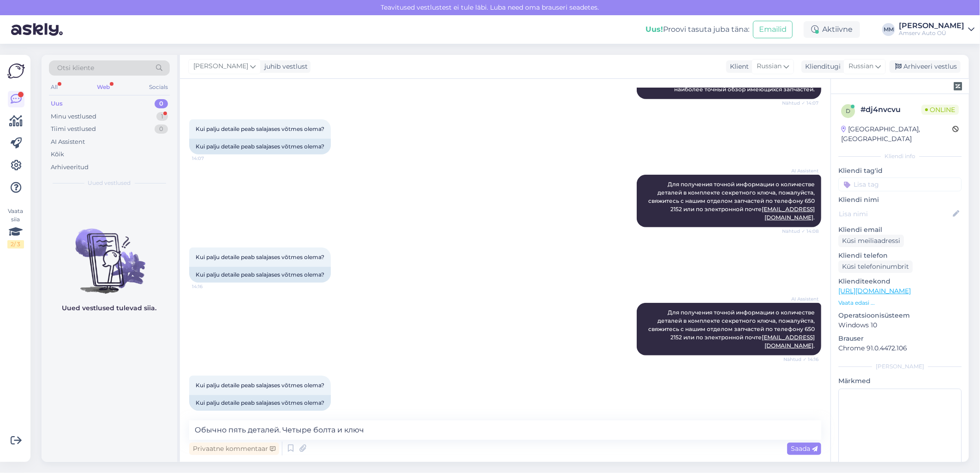 The image size is (980, 473). What do you see at coordinates (16, 71) in the screenshot?
I see `img: Askly Logo` at bounding box center [16, 71].